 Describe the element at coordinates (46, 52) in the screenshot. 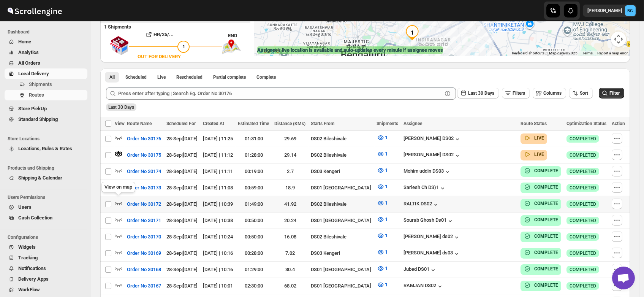

I see `button: Analytics` at that location.